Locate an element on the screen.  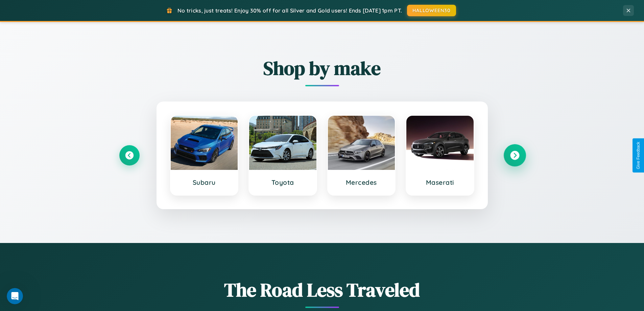
h3: Toyota is located at coordinates (283, 182).